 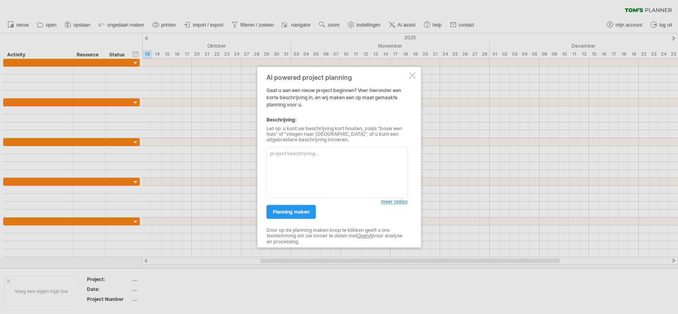 I want to click on a: OpenAI, so click(x=365, y=236).